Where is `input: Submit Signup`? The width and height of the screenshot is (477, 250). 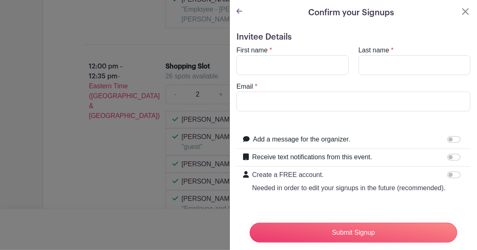 input: Submit Signup is located at coordinates (353, 233).